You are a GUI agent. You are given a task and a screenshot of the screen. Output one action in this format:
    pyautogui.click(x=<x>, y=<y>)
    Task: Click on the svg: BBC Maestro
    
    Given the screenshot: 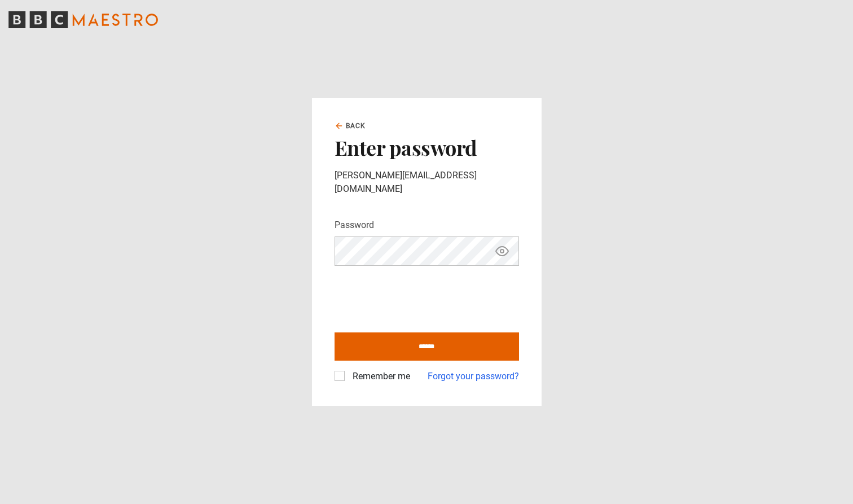 What is the action you would take?
    pyautogui.click(x=83, y=20)
    